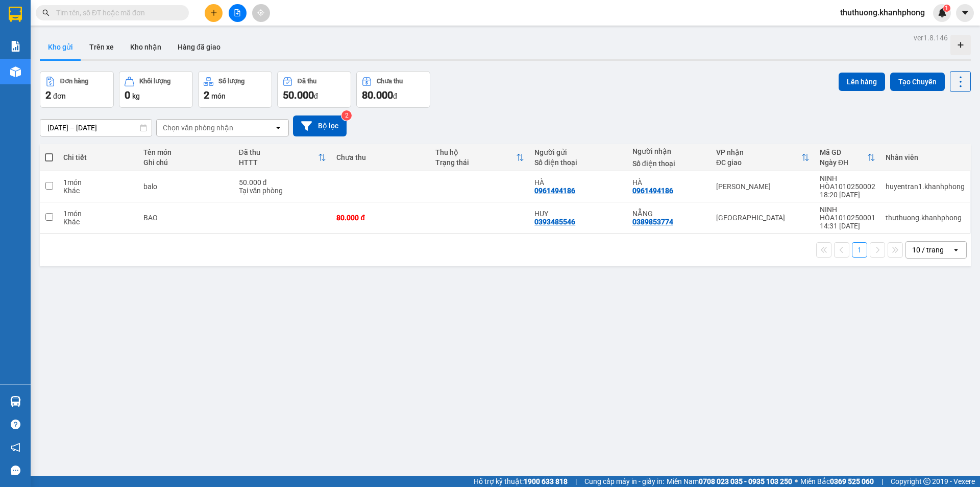  What do you see at coordinates (116, 13) in the screenshot?
I see `input: Tìm tên, số ĐT hoặc mã đơn` at bounding box center [116, 13].